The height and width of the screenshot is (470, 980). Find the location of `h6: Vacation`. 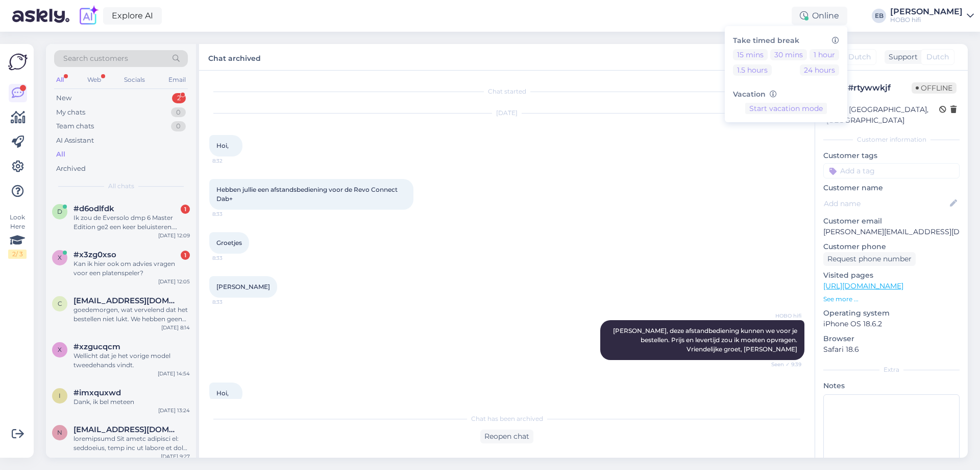

h6: Vacation is located at coordinates (786, 94).